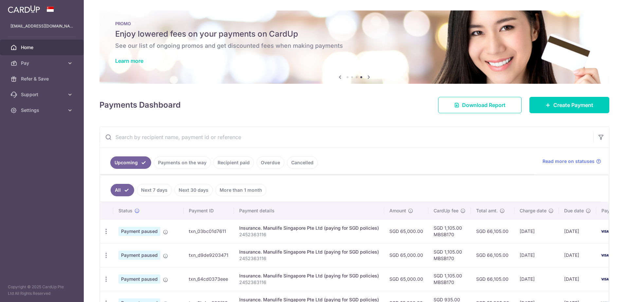 Image resolution: width=625 pixels, height=302 pixels. What do you see at coordinates (309, 211) in the screenshot?
I see `th: Payment details` at bounding box center [309, 211].